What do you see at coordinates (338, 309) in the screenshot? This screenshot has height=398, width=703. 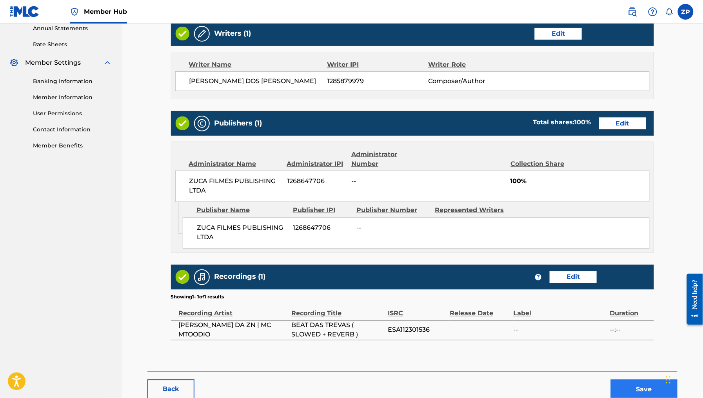 I see `div: Recording Title` at bounding box center [338, 309].